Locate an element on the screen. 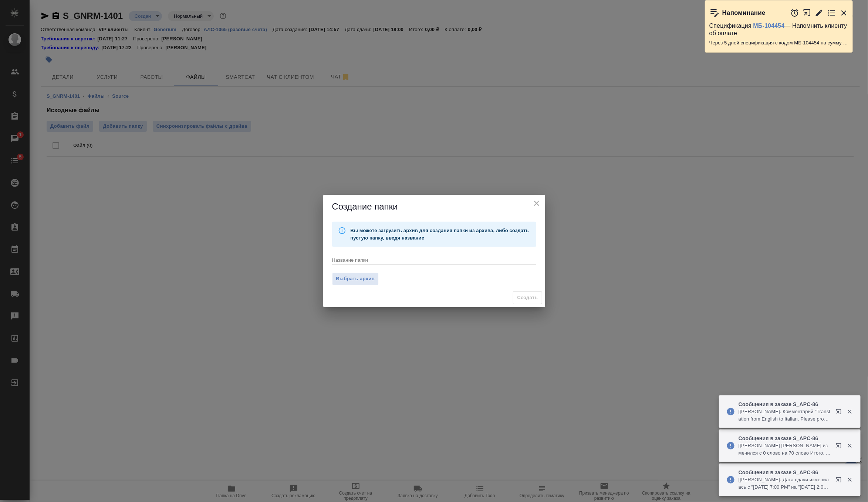  label: Выбрать архив is located at coordinates (355, 278).